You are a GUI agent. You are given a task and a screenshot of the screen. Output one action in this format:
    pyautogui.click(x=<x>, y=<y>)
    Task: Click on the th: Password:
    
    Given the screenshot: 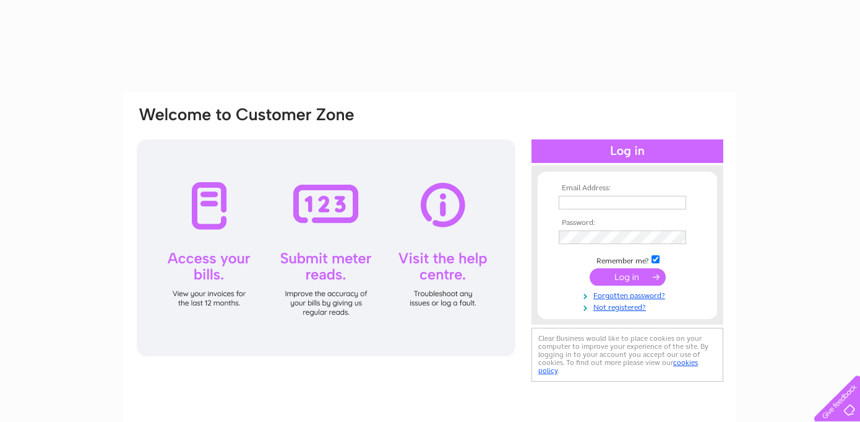 What is the action you would take?
    pyautogui.click(x=628, y=223)
    